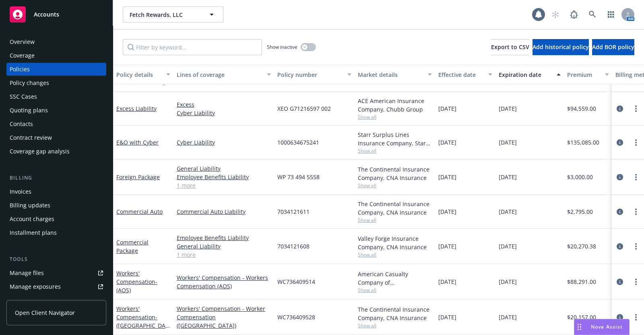  I want to click on a: Billing updates, so click(56, 205).